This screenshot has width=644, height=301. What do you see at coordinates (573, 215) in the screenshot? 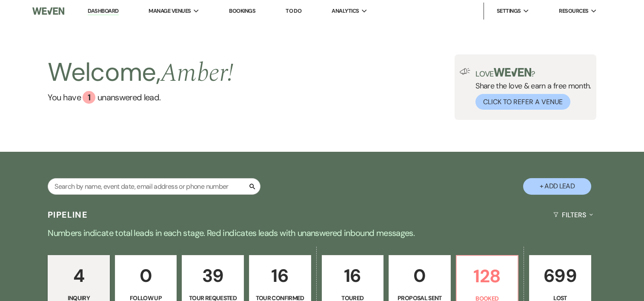
I see `button: Filters` at bounding box center [573, 215].